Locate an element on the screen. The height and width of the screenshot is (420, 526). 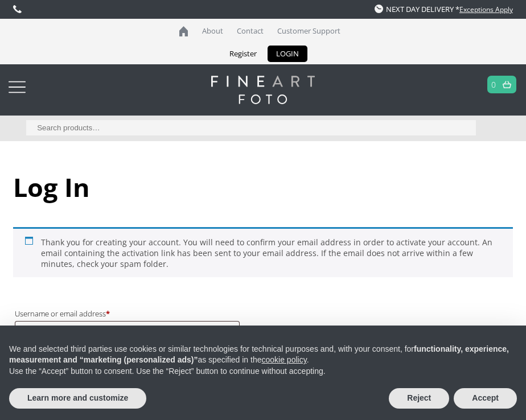
button: Accept is located at coordinates (485, 399).